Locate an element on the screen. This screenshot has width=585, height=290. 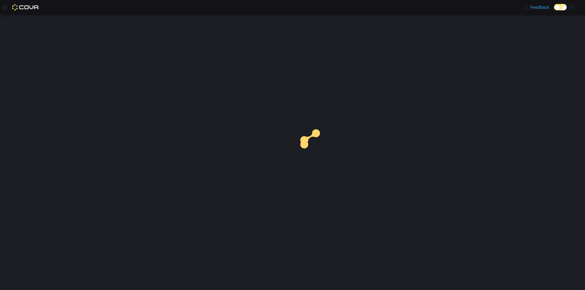
img: Cova is located at coordinates (26, 7).